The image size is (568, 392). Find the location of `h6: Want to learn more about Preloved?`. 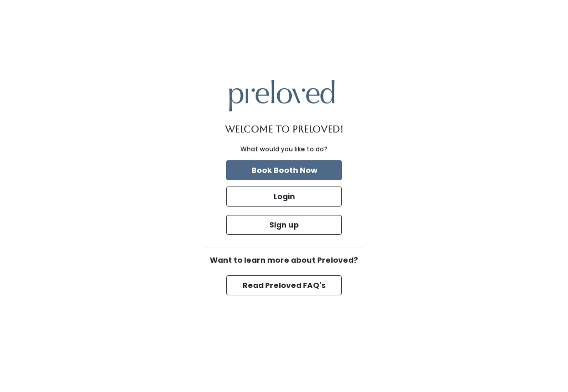

h6: Want to learn more about Preloved? is located at coordinates (284, 261).